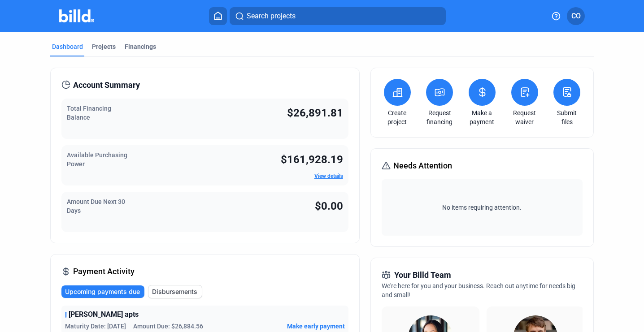 The width and height of the screenshot is (644, 332). I want to click on a: Submit files, so click(567, 117).